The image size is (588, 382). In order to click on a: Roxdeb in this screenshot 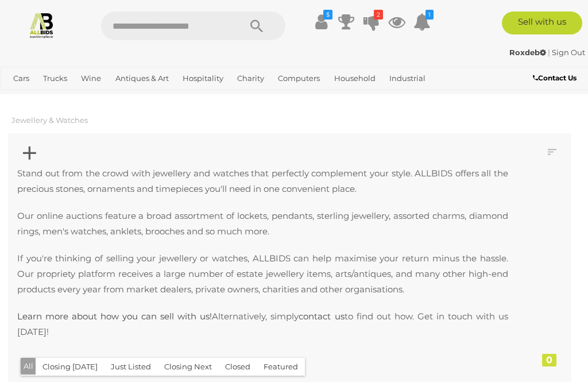, I will do `click(529, 52)`.